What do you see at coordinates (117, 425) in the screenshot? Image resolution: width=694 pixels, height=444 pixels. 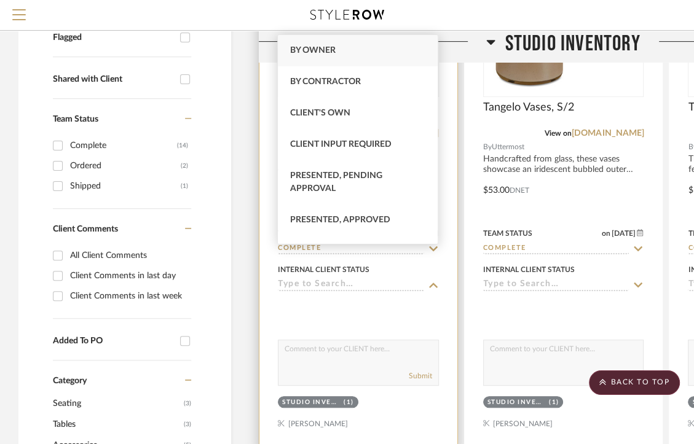 I see `span: Tables` at bounding box center [117, 425].